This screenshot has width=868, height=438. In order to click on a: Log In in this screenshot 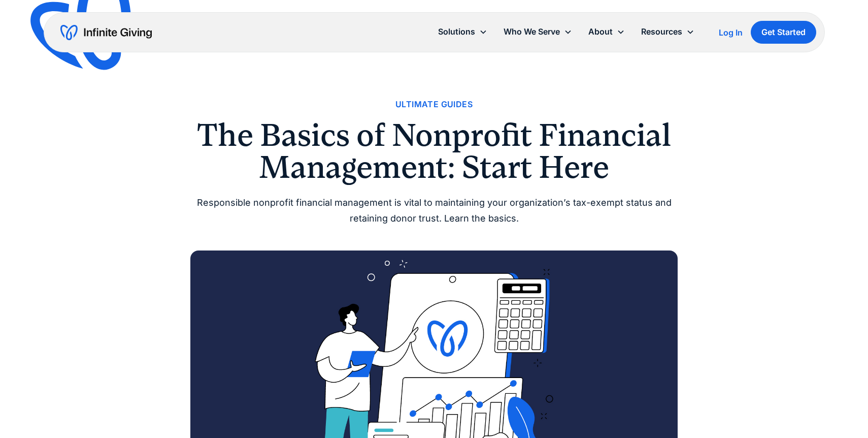, I will do `click(730, 33)`.